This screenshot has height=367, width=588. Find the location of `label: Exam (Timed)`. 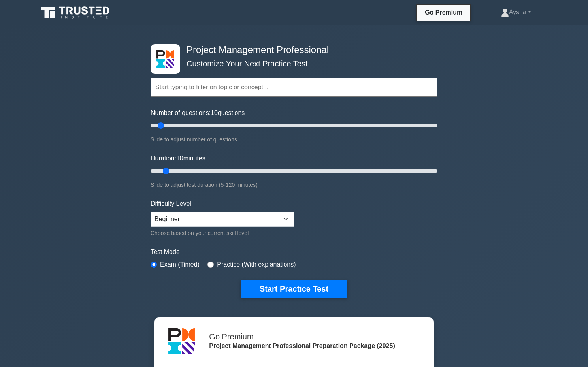

label: Exam (Timed) is located at coordinates (180, 265).